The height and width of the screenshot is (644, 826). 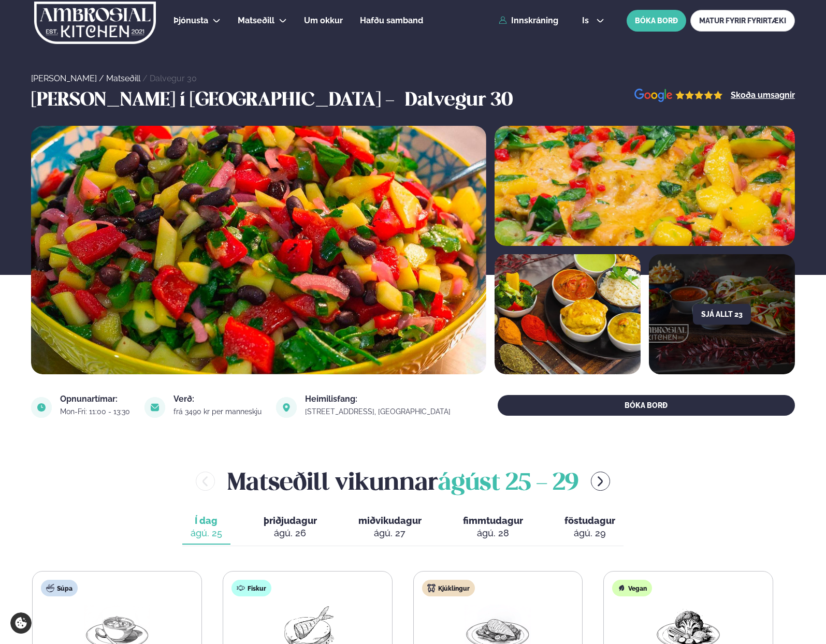 What do you see at coordinates (21, 623) in the screenshot?
I see `a: Cookie settings` at bounding box center [21, 623].